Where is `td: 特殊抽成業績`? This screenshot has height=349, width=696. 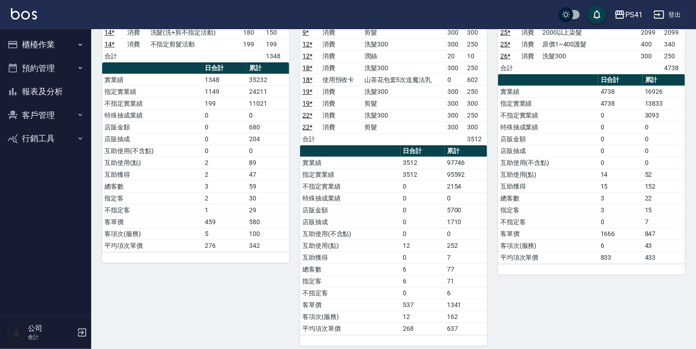 td: 特殊抽成業績 is located at coordinates (152, 115).